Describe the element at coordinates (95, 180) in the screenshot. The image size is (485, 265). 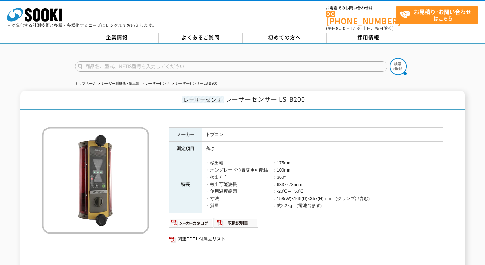
I see `img: レーザーセンサー LS-B200` at that location.